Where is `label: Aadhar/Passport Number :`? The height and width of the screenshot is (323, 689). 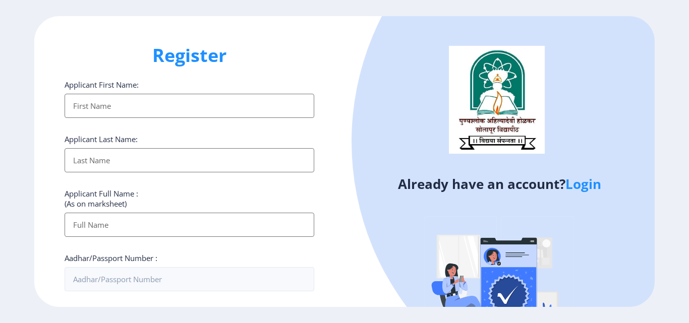 label: Aadhar/Passport Number : is located at coordinates (111, 258).